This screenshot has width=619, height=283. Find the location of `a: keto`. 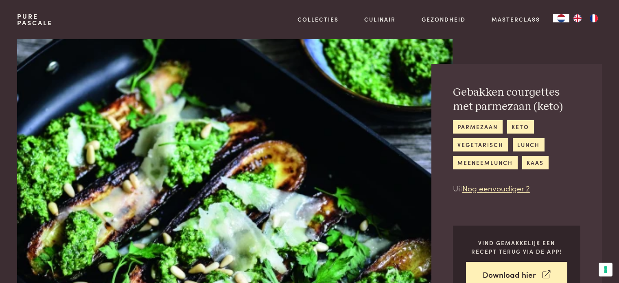

a: keto is located at coordinates (520, 127).